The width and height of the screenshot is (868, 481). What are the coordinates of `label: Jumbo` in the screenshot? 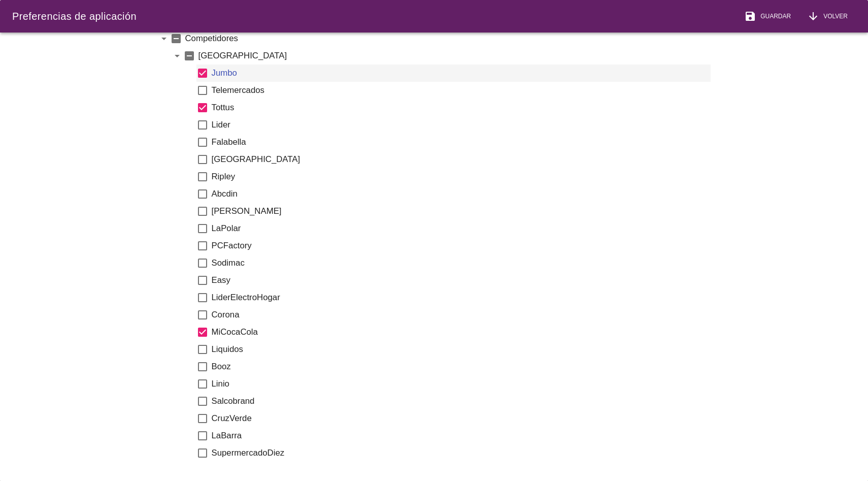 It's located at (461, 73).